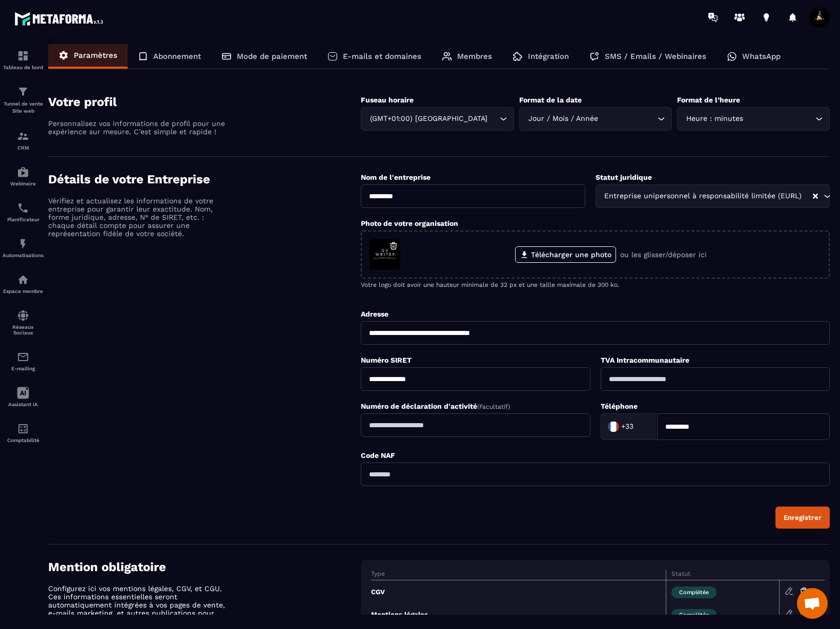 Image resolution: width=840 pixels, height=629 pixels. Describe the element at coordinates (708, 100) in the screenshot. I see `label: Format de l’heure` at that location.